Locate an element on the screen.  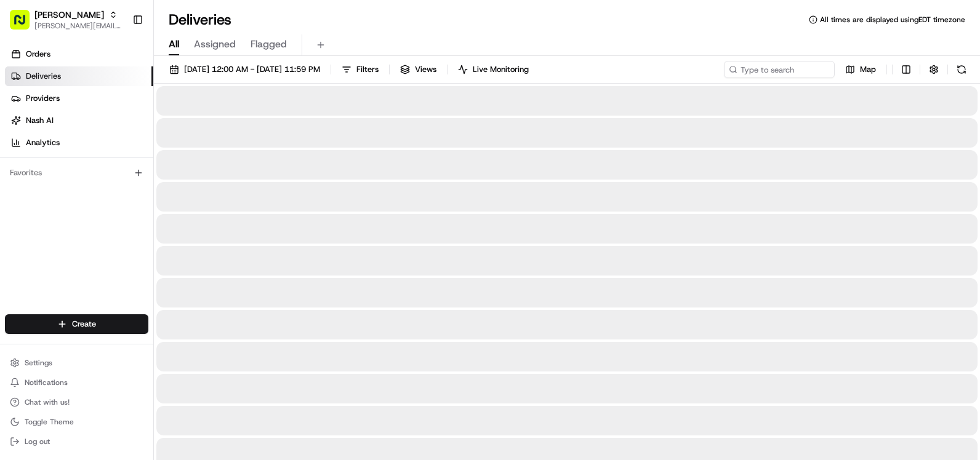
div: Favorites is located at coordinates (77, 173).